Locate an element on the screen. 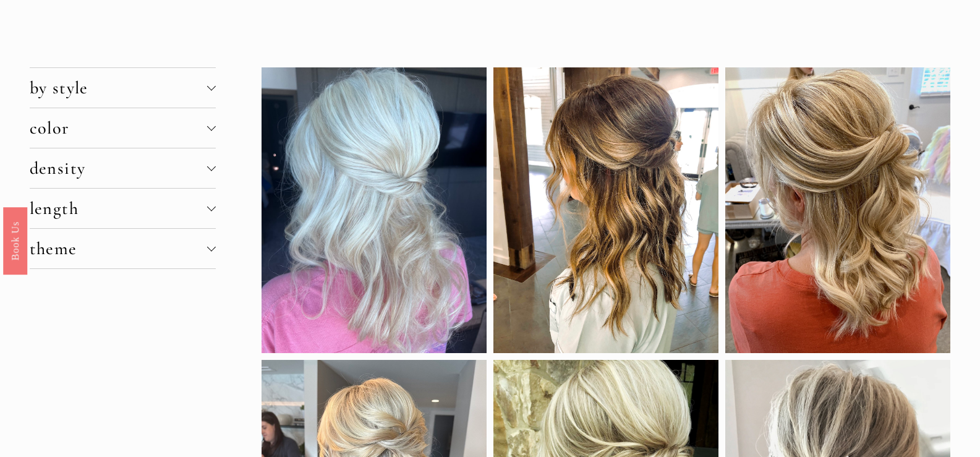 The height and width of the screenshot is (457, 980). span: color is located at coordinates (119, 128).